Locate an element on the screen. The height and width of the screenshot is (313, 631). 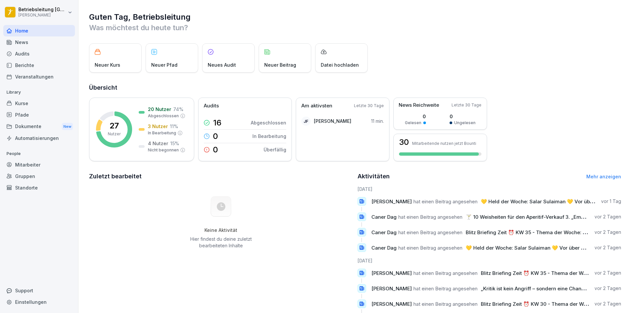
div: Audits is located at coordinates (39, 54).